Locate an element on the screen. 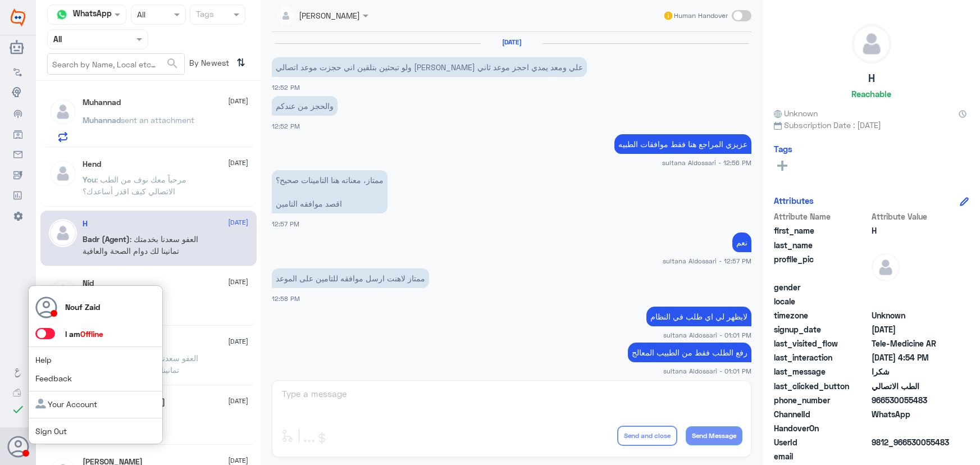 The width and height of the screenshot is (980, 465). span: شكرا is located at coordinates (912, 372).